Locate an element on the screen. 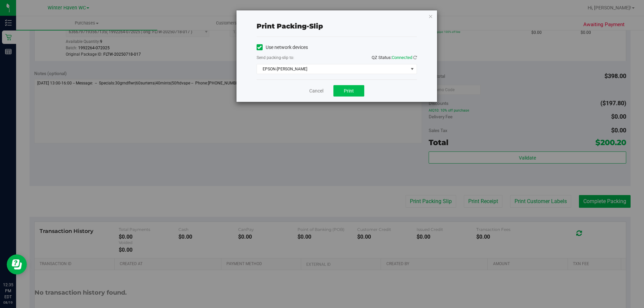 This screenshot has width=644, height=308. label: Use network devices is located at coordinates (282, 47).